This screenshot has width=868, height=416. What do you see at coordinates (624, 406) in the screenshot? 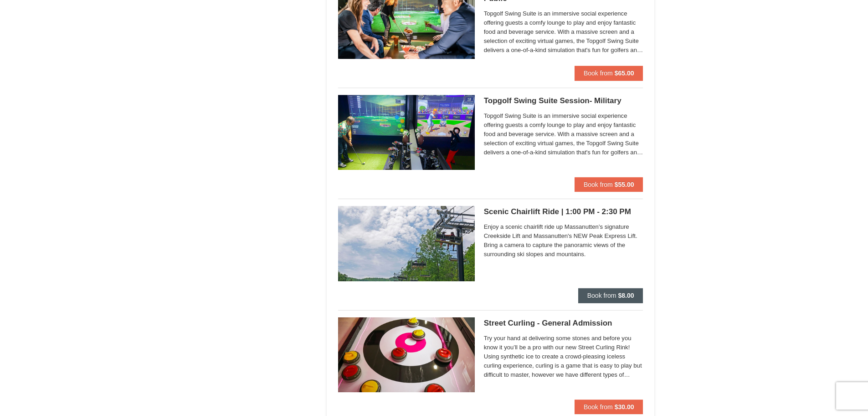
I see `strong: $30.00` at bounding box center [624, 406].